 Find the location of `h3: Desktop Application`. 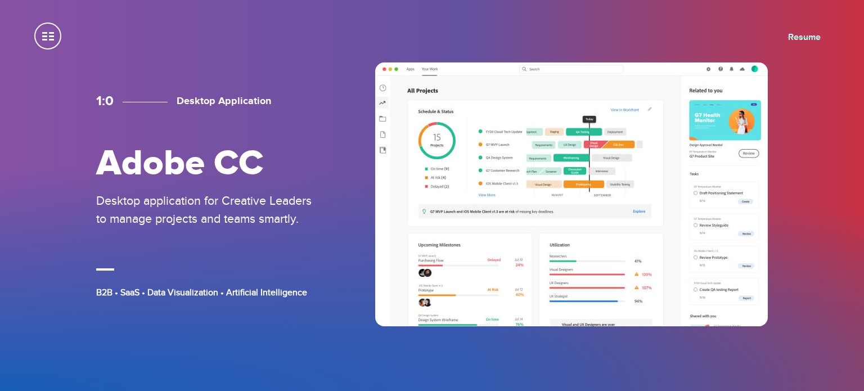

h3: Desktop Application is located at coordinates (197, 101).